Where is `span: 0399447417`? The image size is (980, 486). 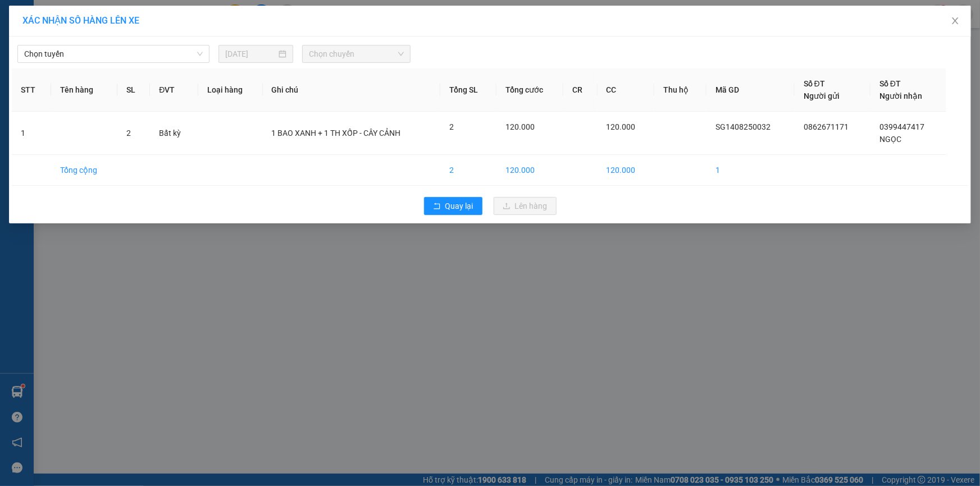
span: 0399447417 is located at coordinates (903, 127).